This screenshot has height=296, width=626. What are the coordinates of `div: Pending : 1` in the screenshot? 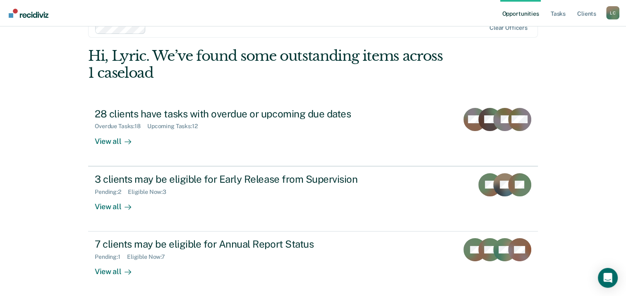 It's located at (111, 257).